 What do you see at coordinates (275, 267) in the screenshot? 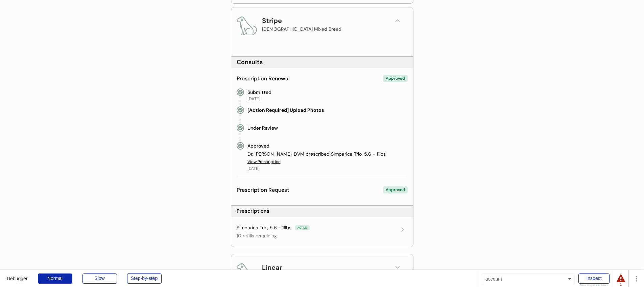
I see `div: Linear` at bounding box center [275, 267].